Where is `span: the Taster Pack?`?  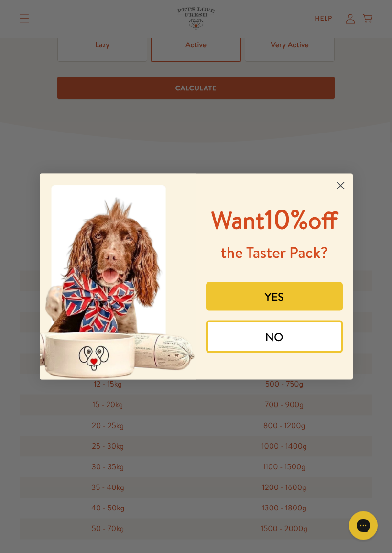 span: the Taster Pack? is located at coordinates (274, 253).